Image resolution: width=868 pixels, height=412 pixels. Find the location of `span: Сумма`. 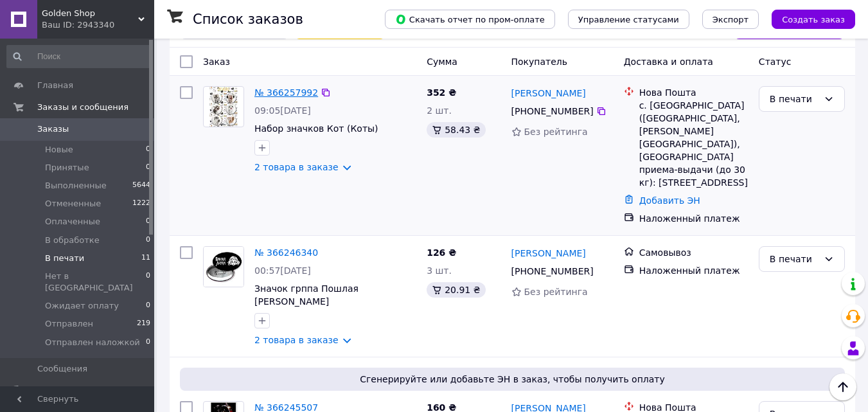

span: Сумма is located at coordinates (442, 62).